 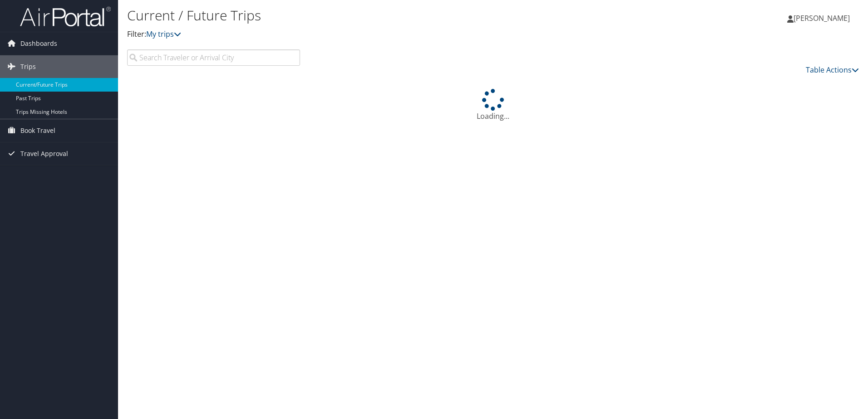 I want to click on img: airportal-logo.png, so click(x=66, y=16).